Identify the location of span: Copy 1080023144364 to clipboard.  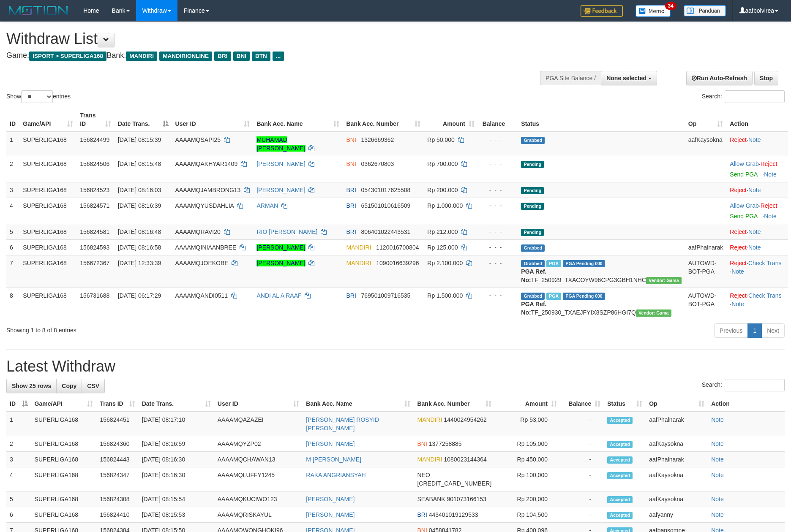
(465, 459).